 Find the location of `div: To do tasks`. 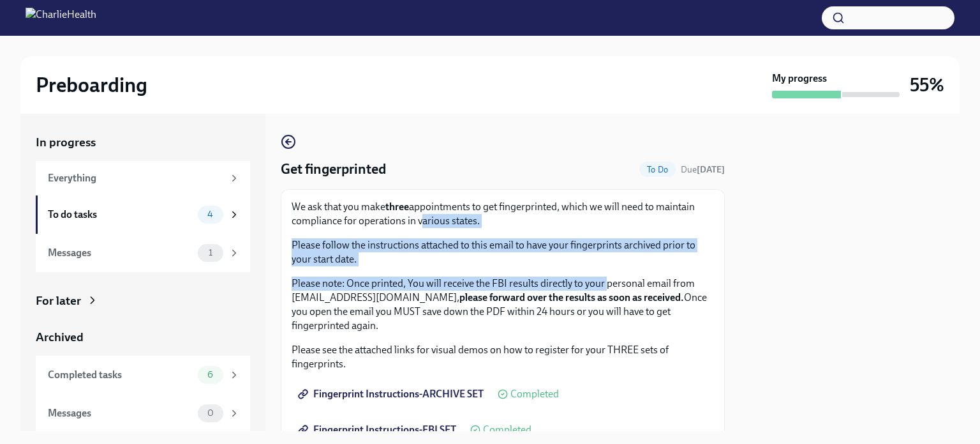

div: To do tasks is located at coordinates (120, 214).